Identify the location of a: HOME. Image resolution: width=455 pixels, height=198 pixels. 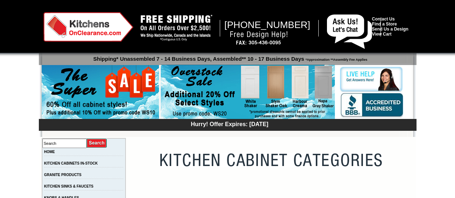
(50, 152).